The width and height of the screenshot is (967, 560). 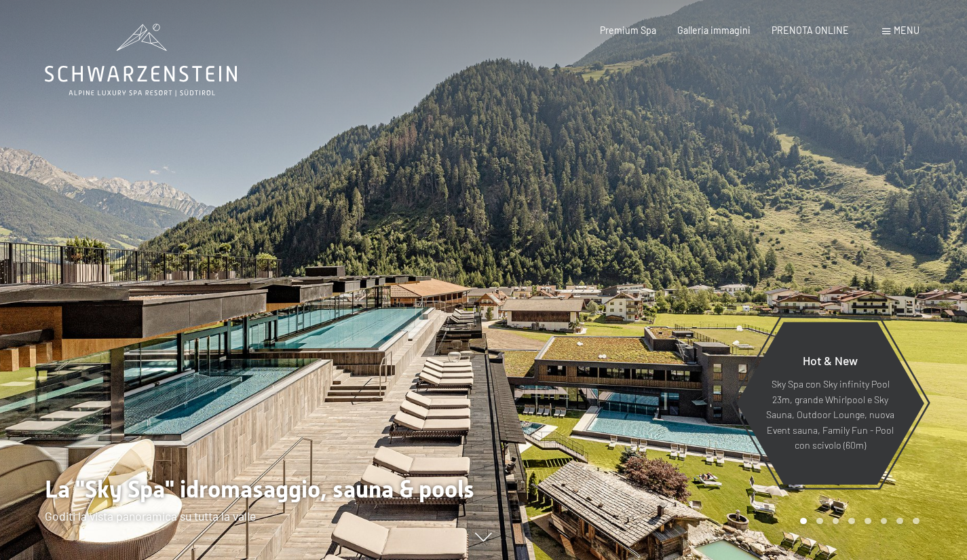 I want to click on div: Carousel Page 1 (Current Slide), so click(x=804, y=522).